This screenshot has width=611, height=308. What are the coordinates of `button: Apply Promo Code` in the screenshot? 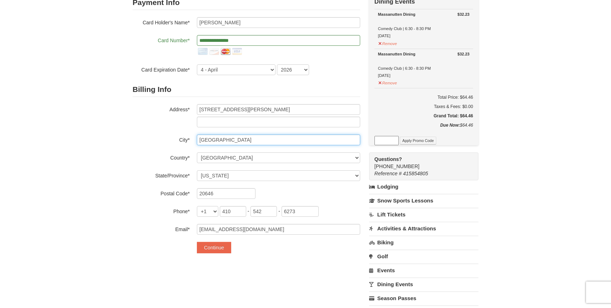 It's located at (418, 140).